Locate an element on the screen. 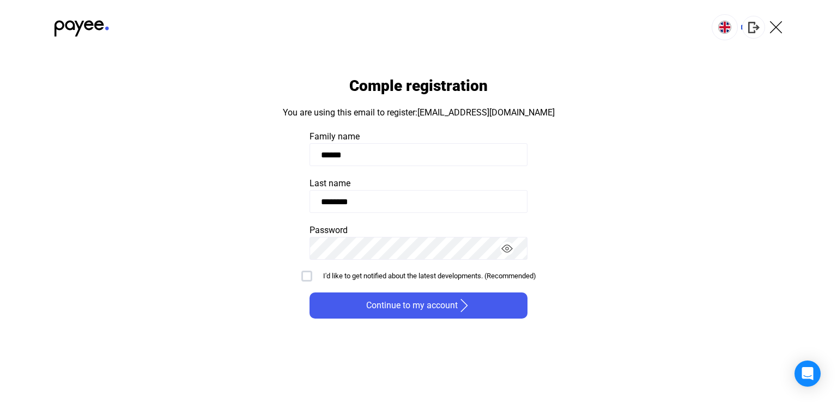  button: logout-grey is located at coordinates (754, 27).